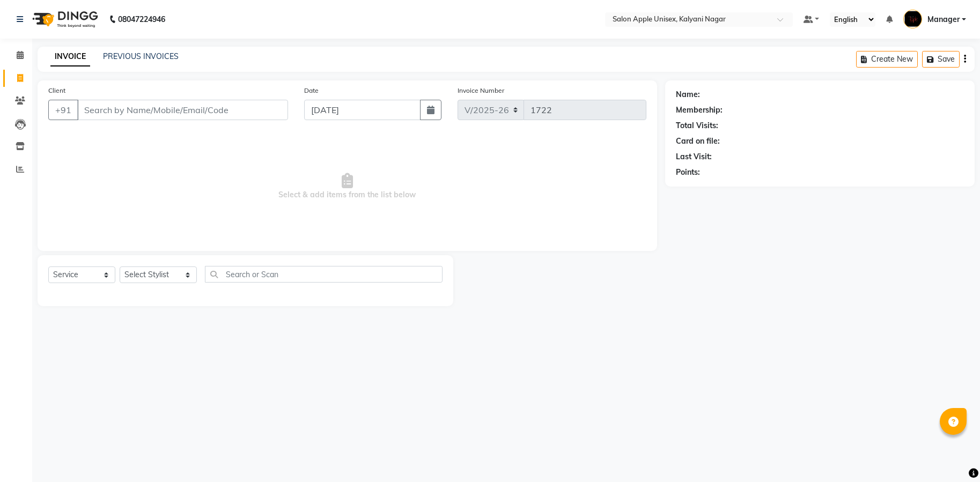 The height and width of the screenshot is (482, 980). Describe the element at coordinates (687, 95) in the screenshot. I see `div: Name:` at that location.